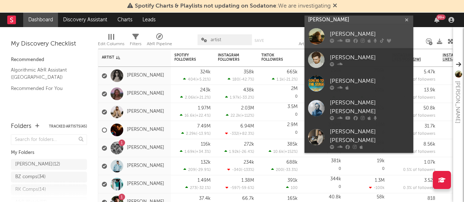 The image size is (464, 202). I want to click on div: 19k, so click(380, 161).